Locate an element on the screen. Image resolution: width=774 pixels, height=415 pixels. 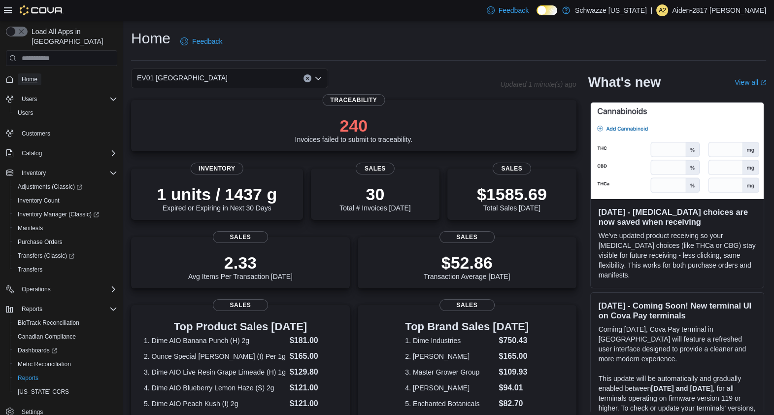
span: Reports is located at coordinates (66, 378).